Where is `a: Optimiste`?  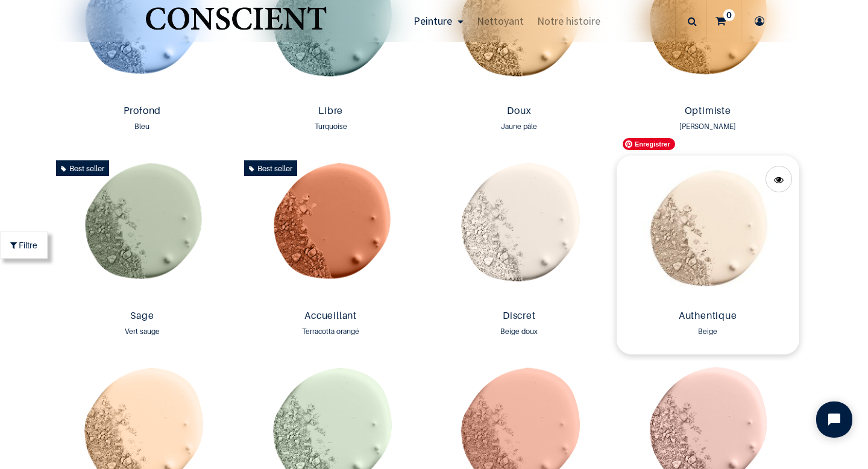
a: Optimiste is located at coordinates (708, 112).